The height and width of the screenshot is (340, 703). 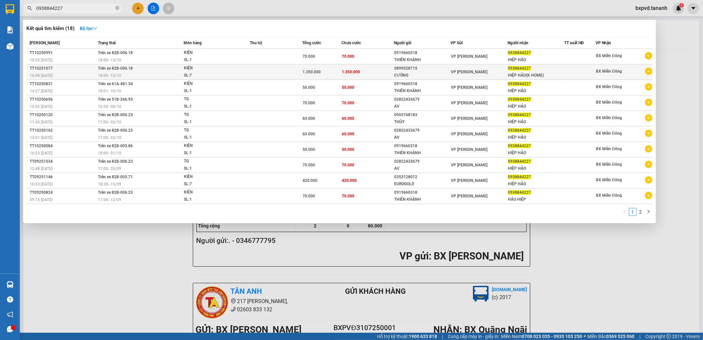 I want to click on div: TT10250656, so click(x=63, y=99).